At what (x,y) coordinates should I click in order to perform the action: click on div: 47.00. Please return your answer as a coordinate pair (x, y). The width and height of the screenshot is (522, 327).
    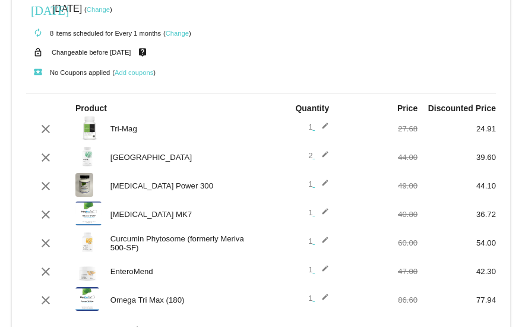
    Looking at the image, I should click on (378, 271).